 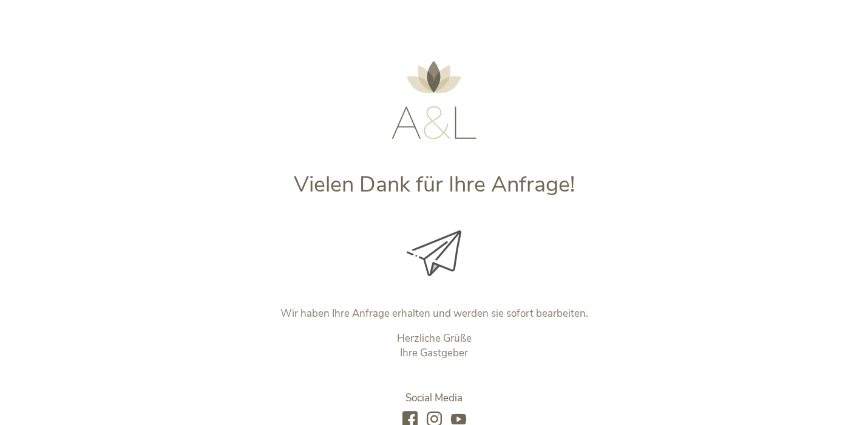 I want to click on span: Vielen Dank für Ihre Anfrage!, so click(x=434, y=184).